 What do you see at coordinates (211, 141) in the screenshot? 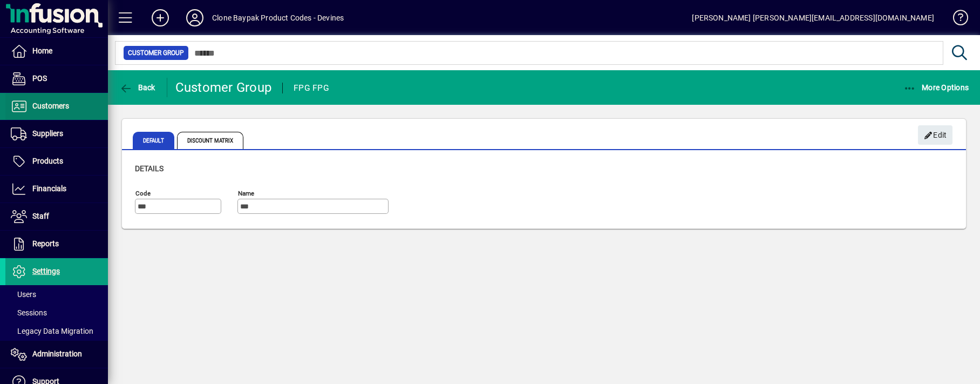
I see `span: Discount Matrix` at bounding box center [211, 141].